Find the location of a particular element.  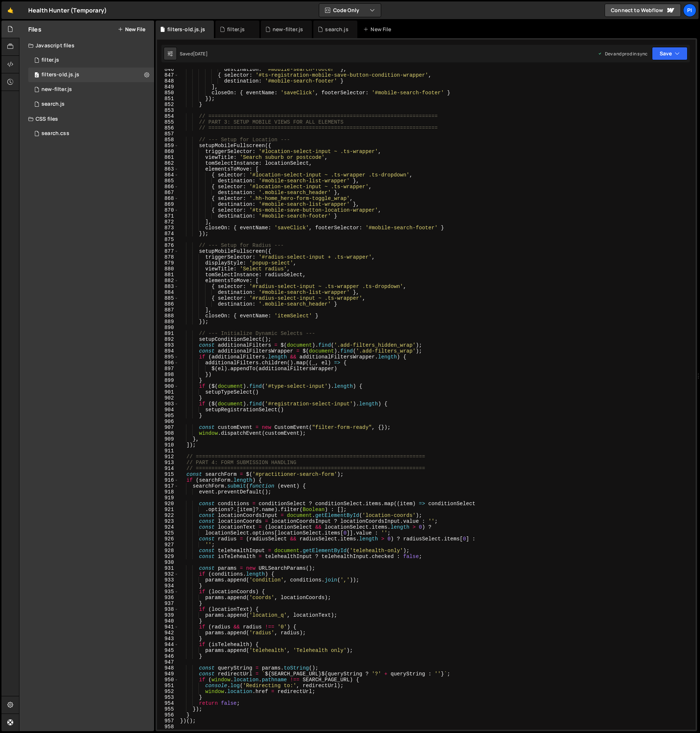

div: 896 is located at coordinates (167, 363).